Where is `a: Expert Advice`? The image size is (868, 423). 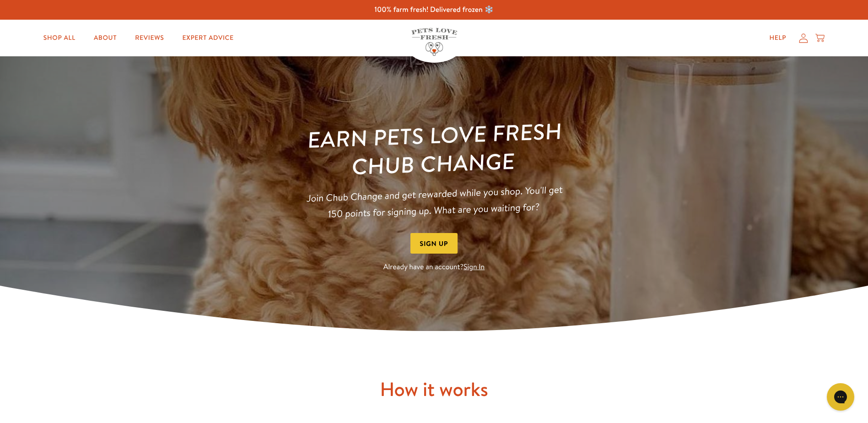 a: Expert Advice is located at coordinates (208, 38).